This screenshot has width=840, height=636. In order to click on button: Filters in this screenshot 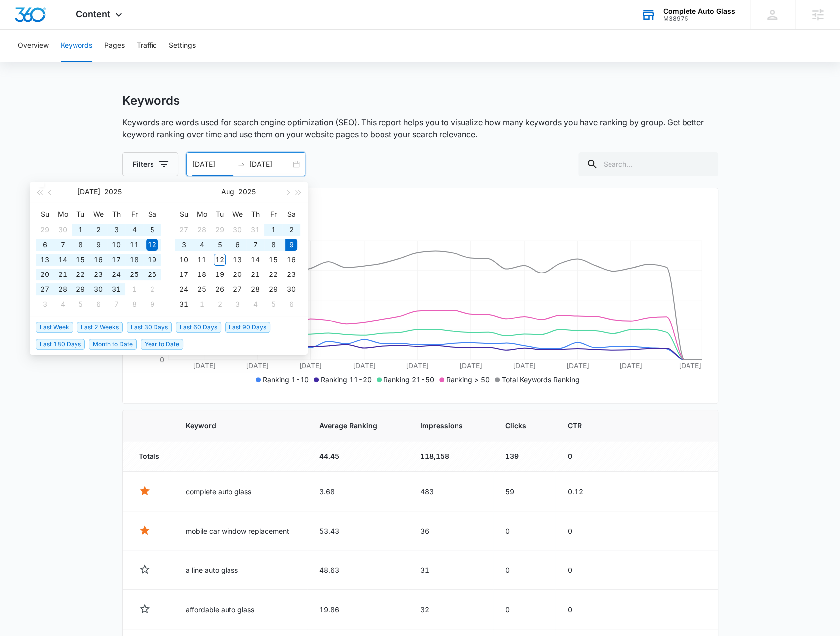, I will do `click(150, 164)`.